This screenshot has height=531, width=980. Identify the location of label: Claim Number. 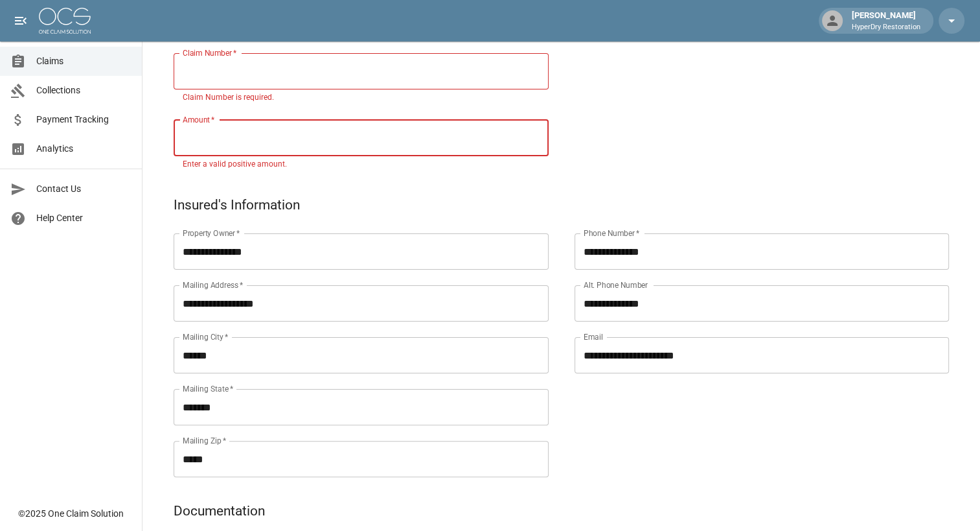
(209, 52).